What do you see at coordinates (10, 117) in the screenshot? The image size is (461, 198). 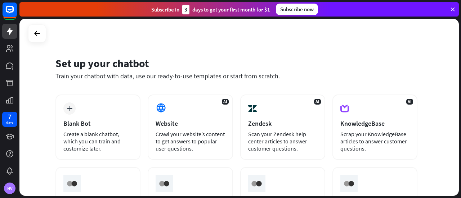 I see `div: 7` at bounding box center [10, 117].